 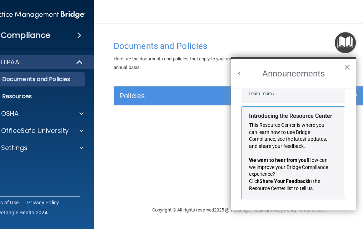 I want to click on span: in the Resource Center list to tell us., so click(x=285, y=185).